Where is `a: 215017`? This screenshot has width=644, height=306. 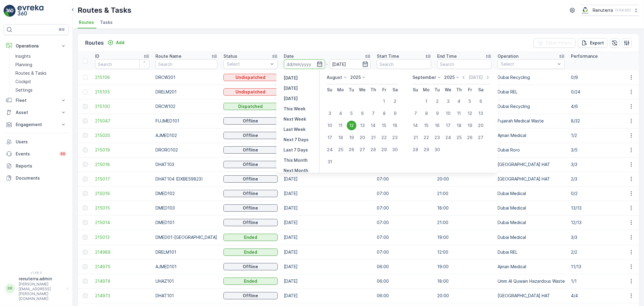
a: 215017 is located at coordinates (122, 179).